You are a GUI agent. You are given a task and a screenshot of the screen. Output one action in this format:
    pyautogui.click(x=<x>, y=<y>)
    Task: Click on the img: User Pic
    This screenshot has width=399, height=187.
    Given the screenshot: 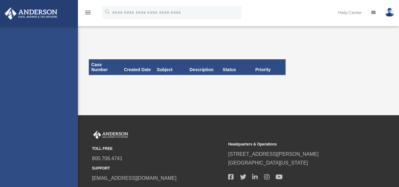 What is the action you would take?
    pyautogui.click(x=390, y=12)
    